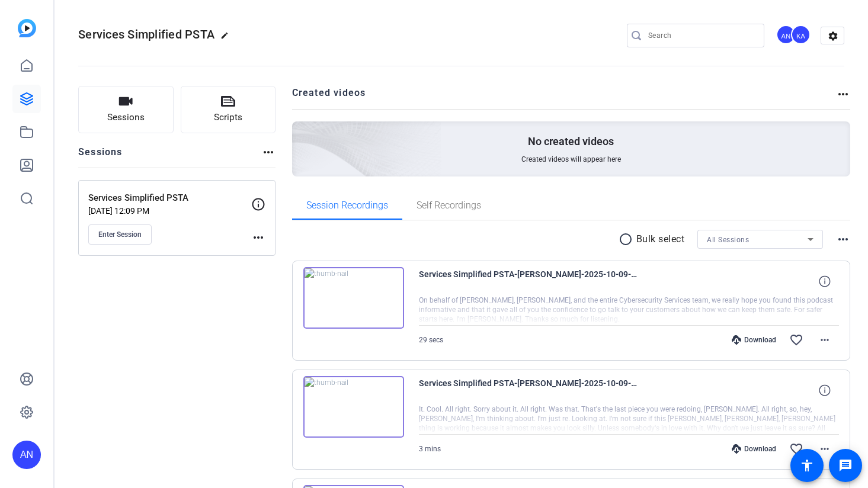 The image size is (868, 488). What do you see at coordinates (228, 110) in the screenshot?
I see `button: Scripts` at bounding box center [228, 110].